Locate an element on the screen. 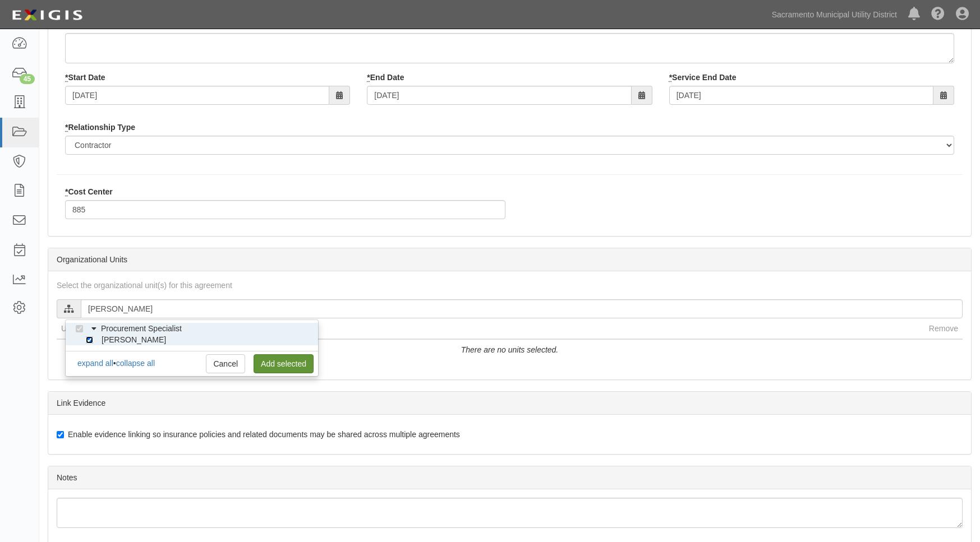 This screenshot has width=980, height=542. div: Select the organizational unit(s) for this agreement is located at coordinates (510, 285).